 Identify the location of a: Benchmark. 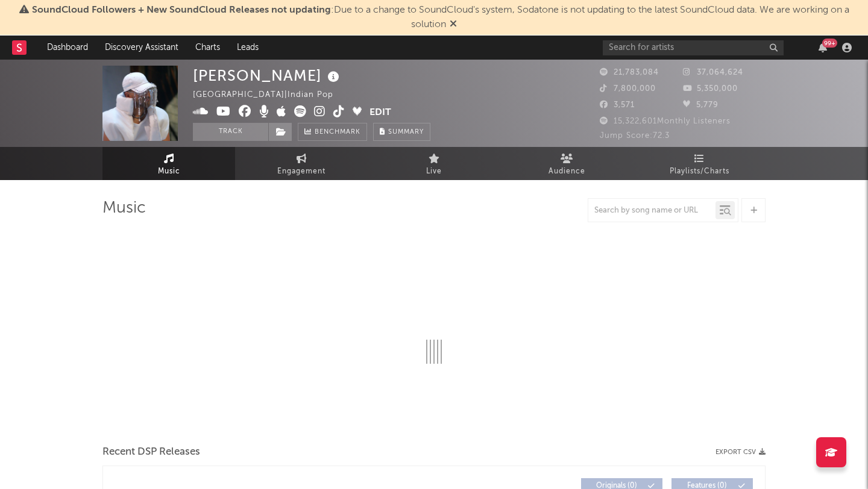
(332, 132).